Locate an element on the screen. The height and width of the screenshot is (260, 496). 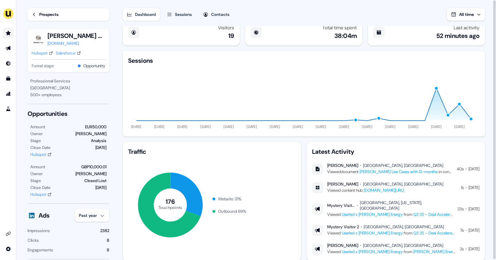
div: 38:04m is located at coordinates (346, 36).